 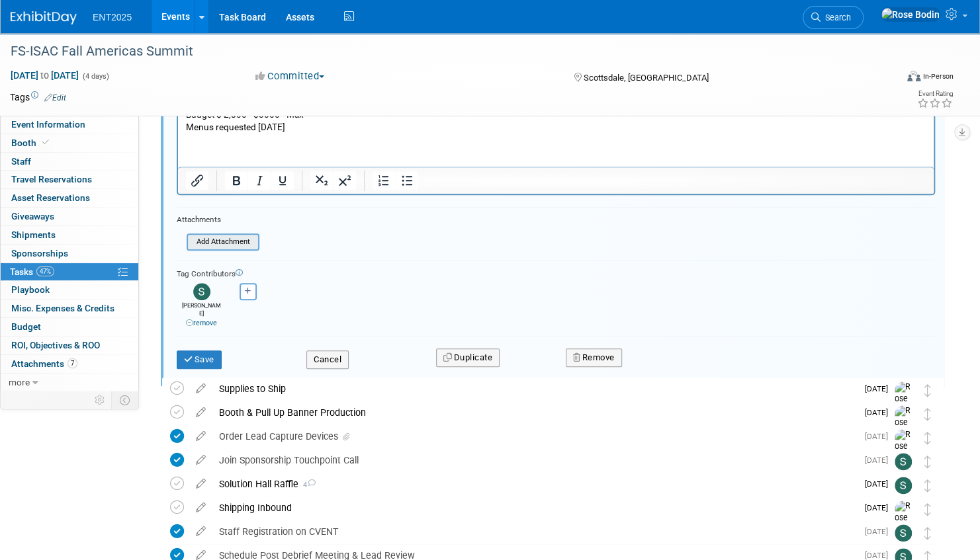 I want to click on div: Staff Registration on CVENT, so click(x=534, y=532).